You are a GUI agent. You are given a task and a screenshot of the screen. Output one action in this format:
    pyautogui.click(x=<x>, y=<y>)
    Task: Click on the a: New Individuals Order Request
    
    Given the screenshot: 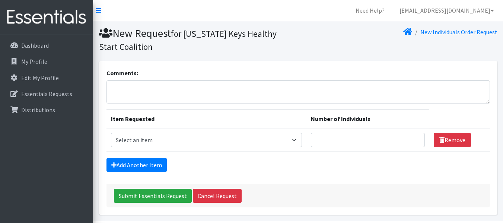 What is the action you would take?
    pyautogui.click(x=458, y=32)
    